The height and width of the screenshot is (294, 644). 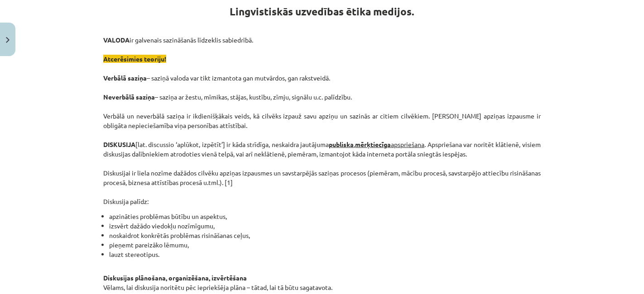 What do you see at coordinates (116, 40) in the screenshot?
I see `strong: VALODA` at bounding box center [116, 40].